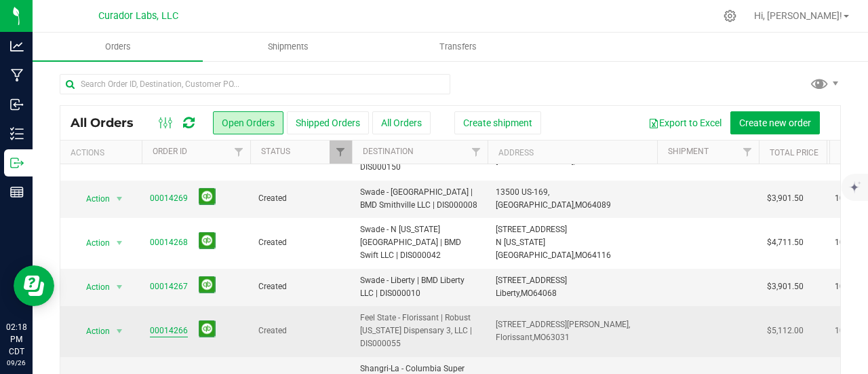  What do you see at coordinates (169, 199) in the screenshot?
I see `a: 00014269` at bounding box center [169, 199].